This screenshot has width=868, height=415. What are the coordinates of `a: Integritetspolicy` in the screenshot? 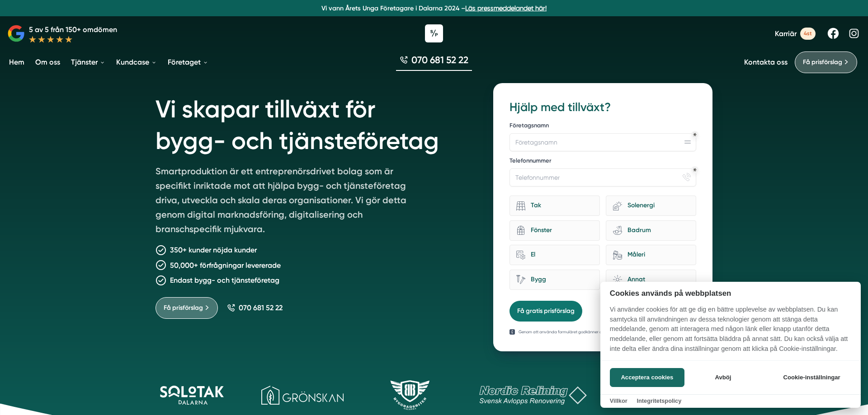 It's located at (659, 400).